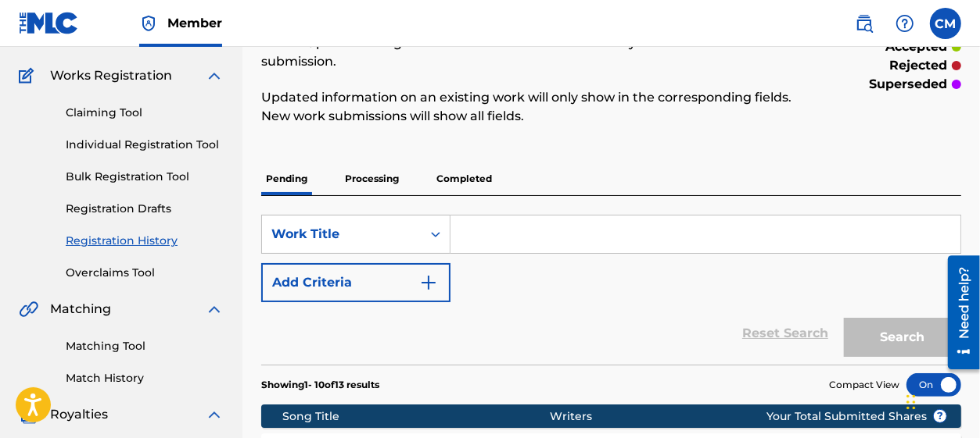 Image resolution: width=980 pixels, height=438 pixels. Describe the element at coordinates (856, 417) in the screenshot. I see `span: Your Total Submitted Shares` at that location.